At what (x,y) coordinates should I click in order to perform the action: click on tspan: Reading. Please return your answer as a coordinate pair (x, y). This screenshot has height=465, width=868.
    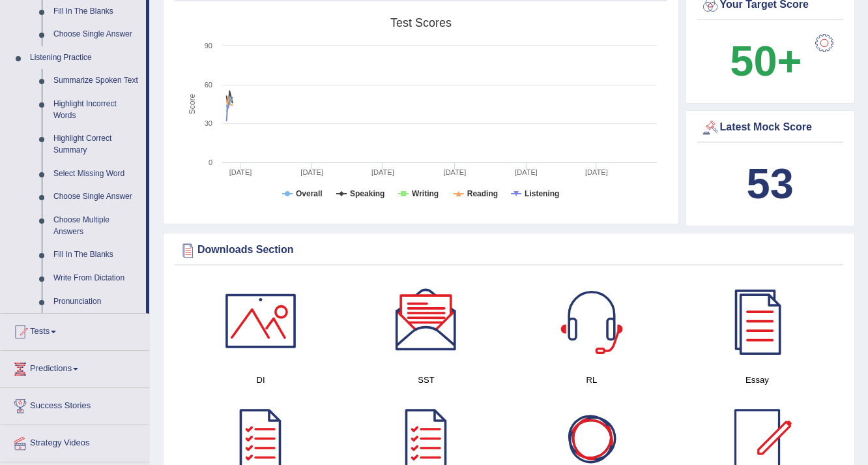
    Looking at the image, I should click on (483, 194).